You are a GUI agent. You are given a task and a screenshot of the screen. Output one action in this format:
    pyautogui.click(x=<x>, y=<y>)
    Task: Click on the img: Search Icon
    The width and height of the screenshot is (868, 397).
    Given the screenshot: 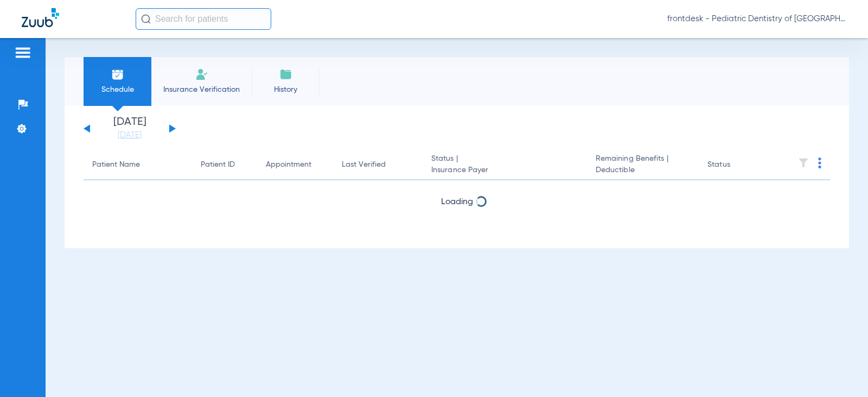 What is the action you would take?
    pyautogui.click(x=146, y=19)
    